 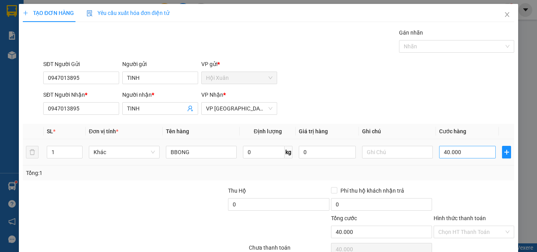 What do you see at coordinates (327, 152) in the screenshot?
I see `input: 0` at bounding box center [327, 152].